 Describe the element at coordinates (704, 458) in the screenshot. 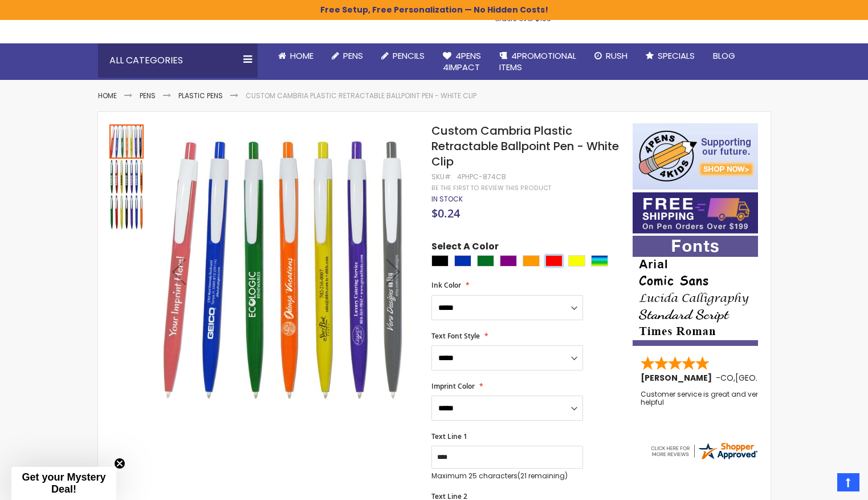

I see `a: 4pens.com certificate URL` at that location.